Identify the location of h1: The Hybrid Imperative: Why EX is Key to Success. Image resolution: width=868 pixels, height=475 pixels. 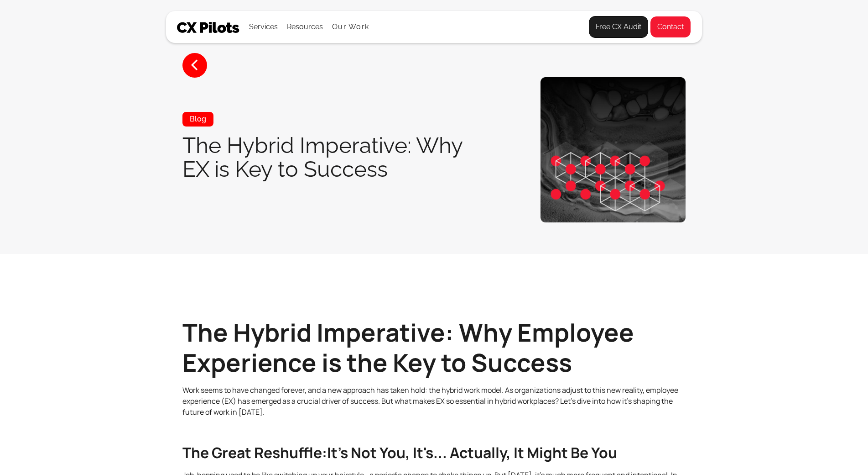
(325, 157).